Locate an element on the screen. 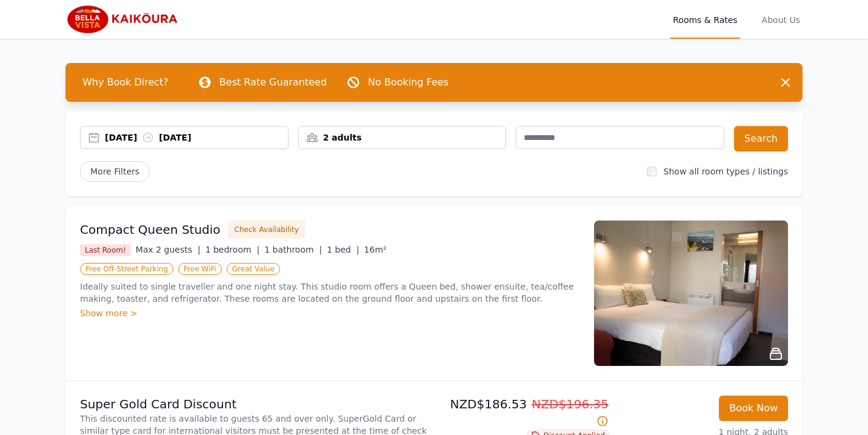  span: Free Off-Street Parking is located at coordinates (127, 269).